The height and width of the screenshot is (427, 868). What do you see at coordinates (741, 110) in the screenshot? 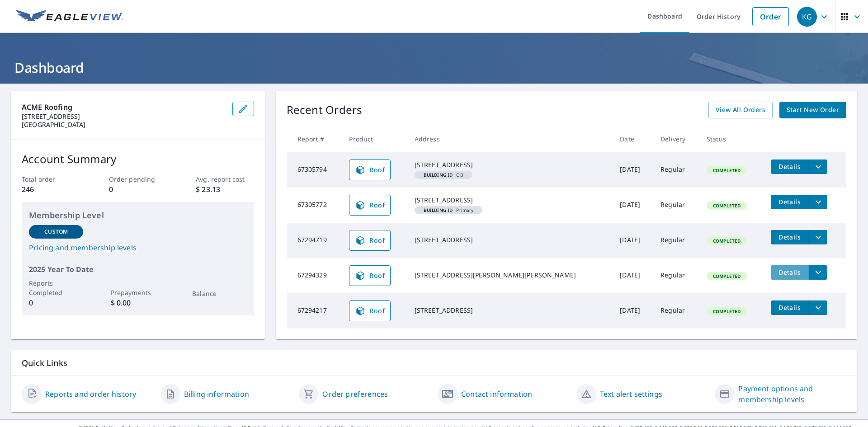
I see `span: View All Orders` at bounding box center [741, 110].